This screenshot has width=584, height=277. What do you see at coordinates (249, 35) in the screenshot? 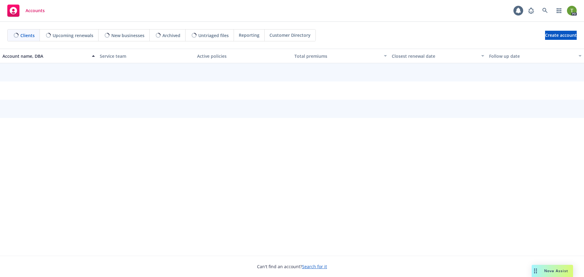
I see `span: Reporting` at bounding box center [249, 35].